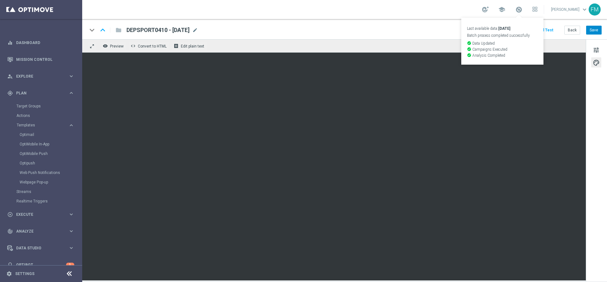  Describe the element at coordinates (45, 42) in the screenshot. I see `a: Dashboard` at that location.